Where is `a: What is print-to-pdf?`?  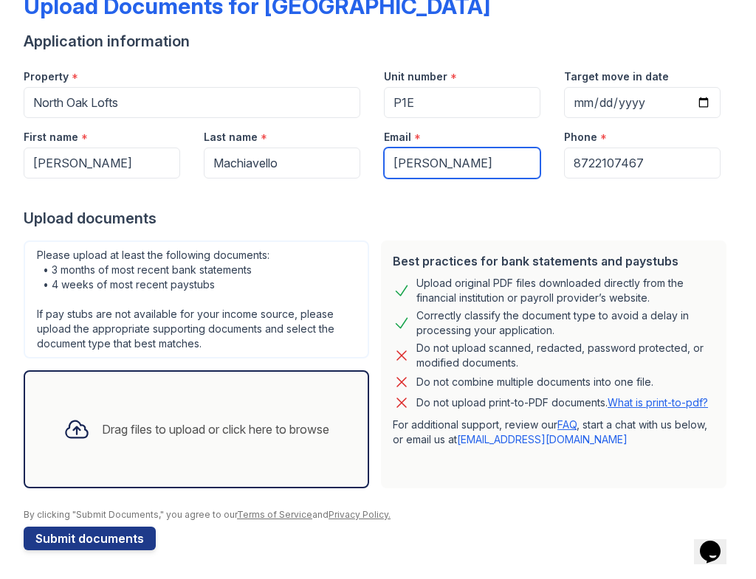
a: What is print-to-pdf? is located at coordinates (658, 402).